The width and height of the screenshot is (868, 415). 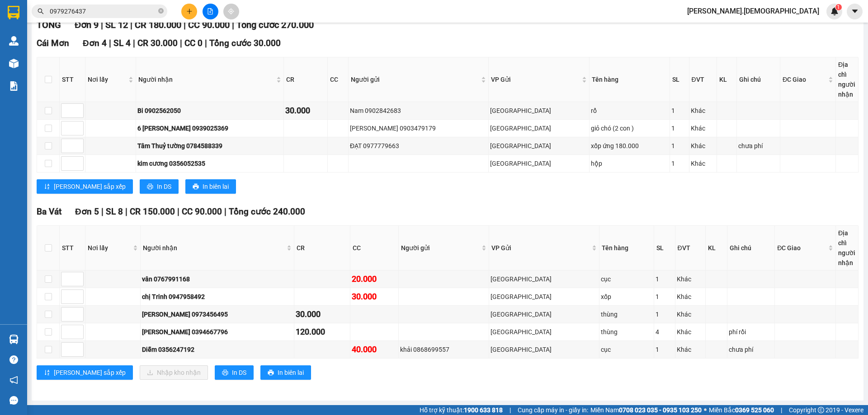 I want to click on span: question-circle, so click(x=14, y=360).